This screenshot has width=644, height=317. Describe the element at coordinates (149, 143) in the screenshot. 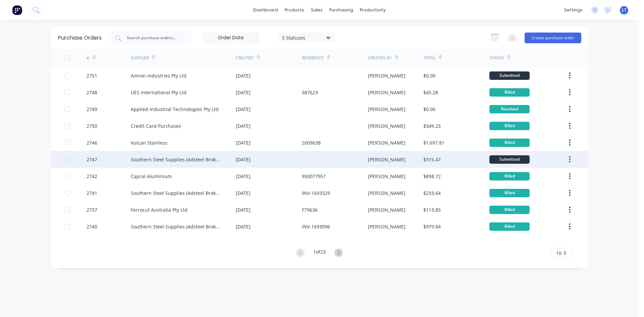

I see `div: Vulcan Stainless` at that location.